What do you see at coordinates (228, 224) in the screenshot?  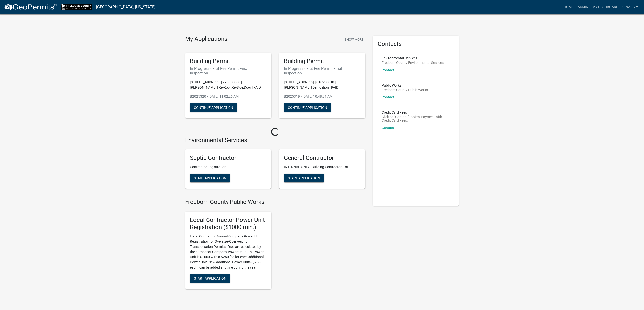 I see `h5: Local Contractor Power Unit Registration ($1000 min.)` at bounding box center [228, 224].